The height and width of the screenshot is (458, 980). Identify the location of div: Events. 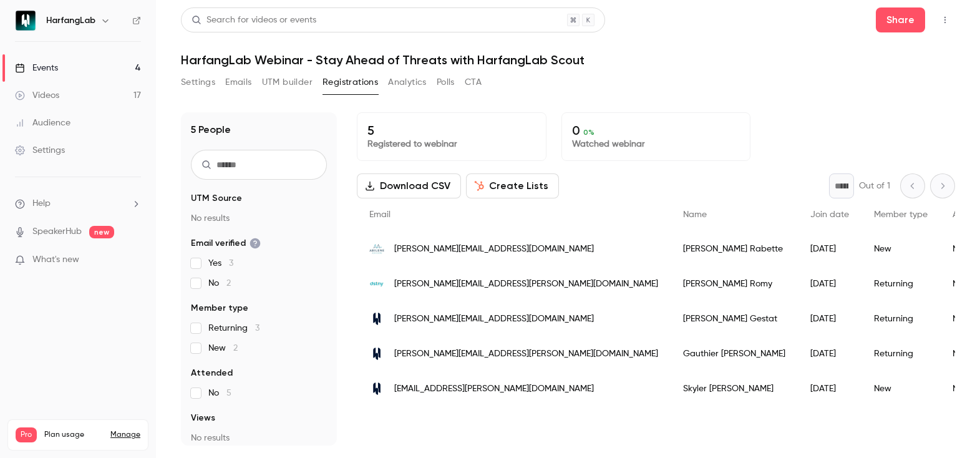
(36, 68).